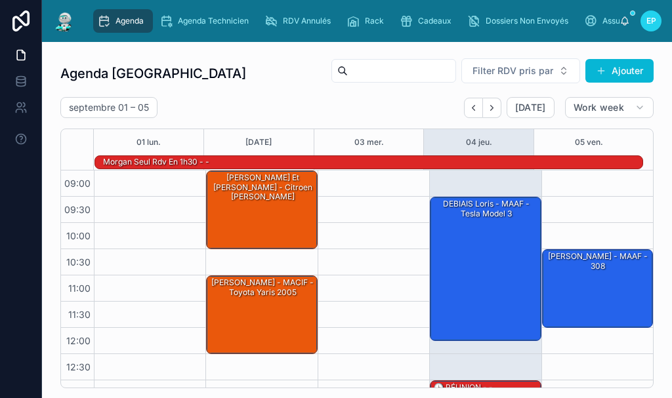 The image size is (672, 398). What do you see at coordinates (123, 21) in the screenshot?
I see `a: Agenda` at bounding box center [123, 21].